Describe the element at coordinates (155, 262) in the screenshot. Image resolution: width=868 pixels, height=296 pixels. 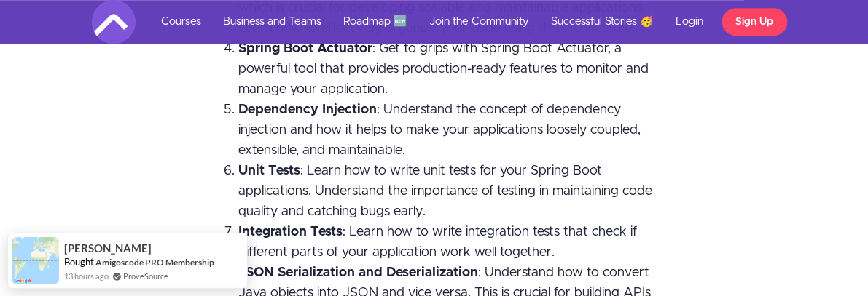
I see `a: Amigoscode PRO Membership` at that location.